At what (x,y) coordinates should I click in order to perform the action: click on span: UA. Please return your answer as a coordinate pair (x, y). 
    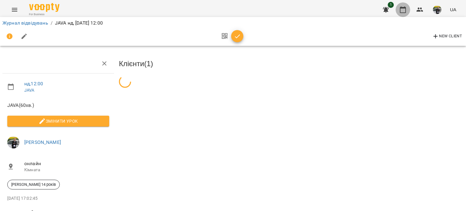
    Looking at the image, I should click on (453, 9).